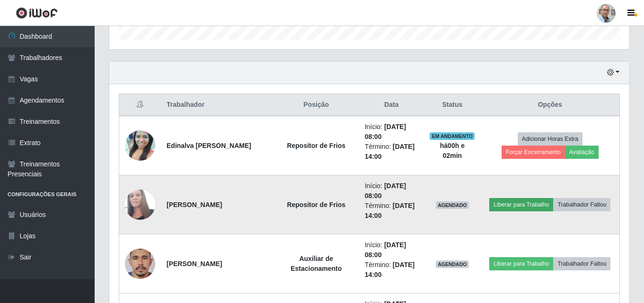  Describe the element at coordinates (317, 263) in the screenshot. I see `strong: Auxiliar de Estacionamento` at that location.